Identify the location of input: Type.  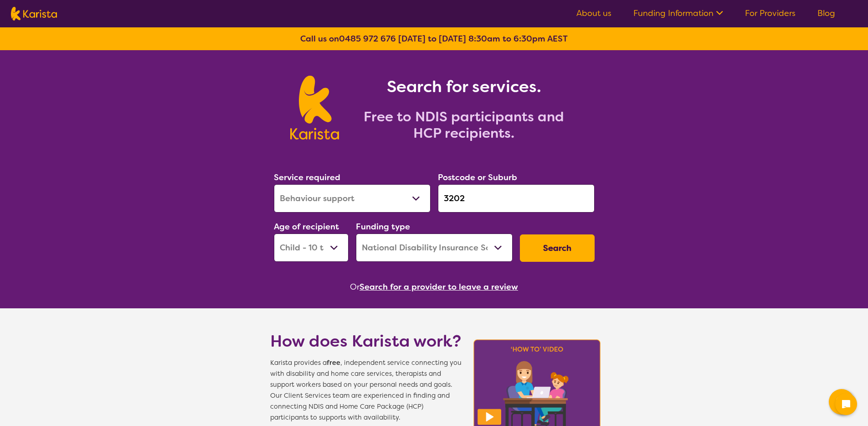
(516, 199).